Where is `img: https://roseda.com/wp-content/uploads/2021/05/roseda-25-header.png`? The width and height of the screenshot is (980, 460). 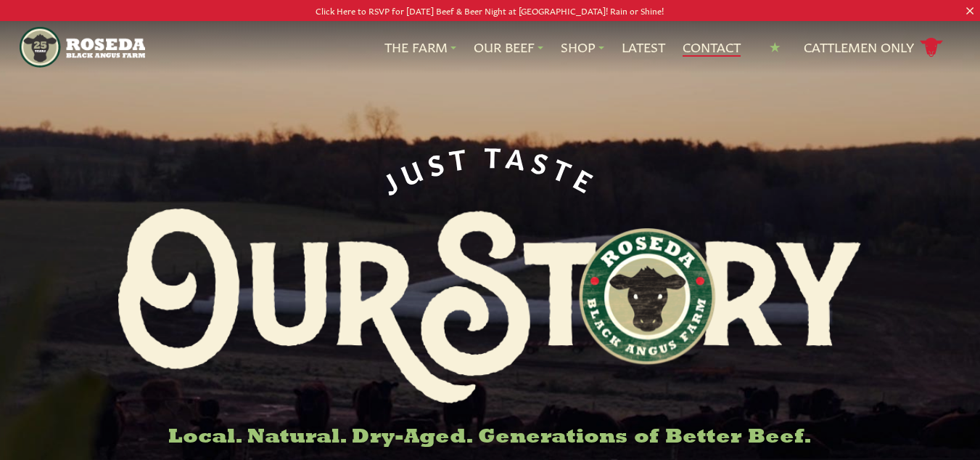 img: https://roseda.com/wp-content/uploads/2021/05/roseda-25-header.png is located at coordinates (82, 48).